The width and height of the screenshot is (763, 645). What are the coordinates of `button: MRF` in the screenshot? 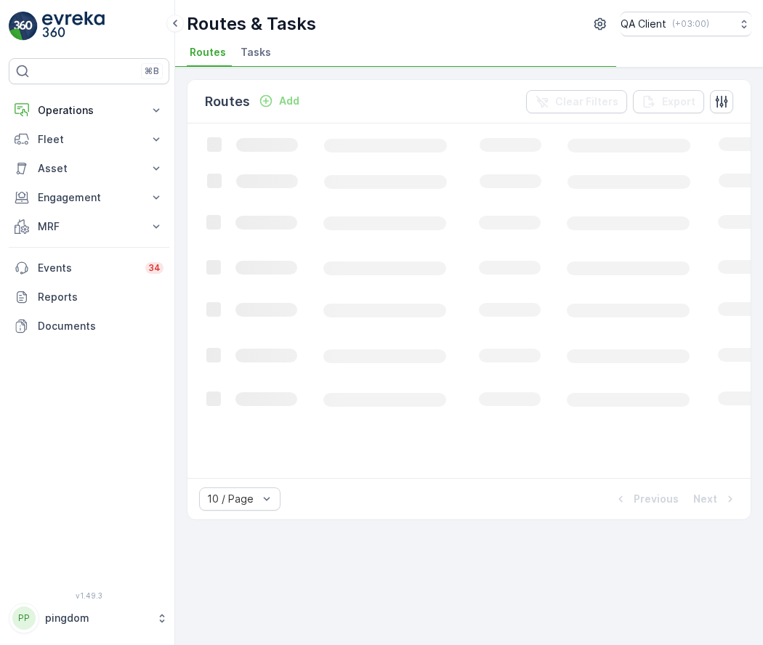 It's located at (89, 227).